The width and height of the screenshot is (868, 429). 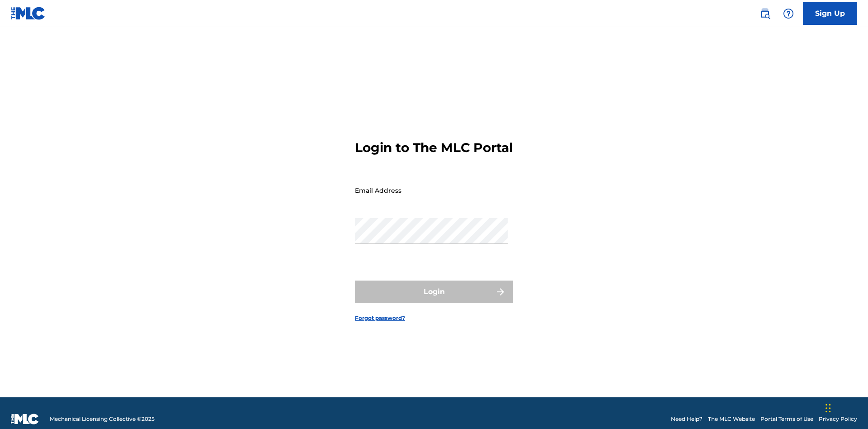 What do you see at coordinates (731, 419) in the screenshot?
I see `a: The MLC Website` at bounding box center [731, 419].